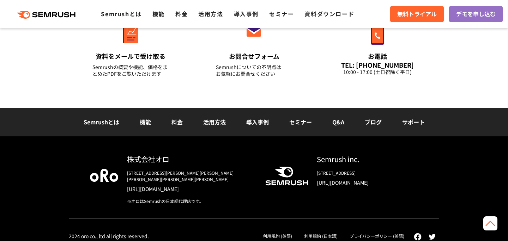  I want to click on img: oro company, so click(104, 175).